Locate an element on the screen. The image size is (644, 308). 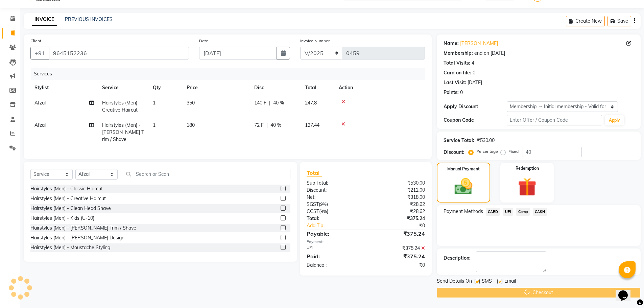
a: Add Tip is located at coordinates (339, 225).